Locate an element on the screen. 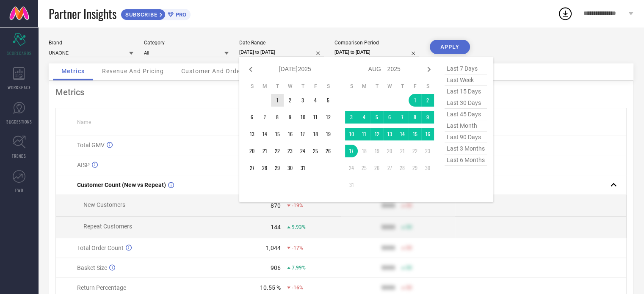 Image resolution: width=644 pixels, height=294 pixels. td: Fri Aug 08 2025 is located at coordinates (415, 117).